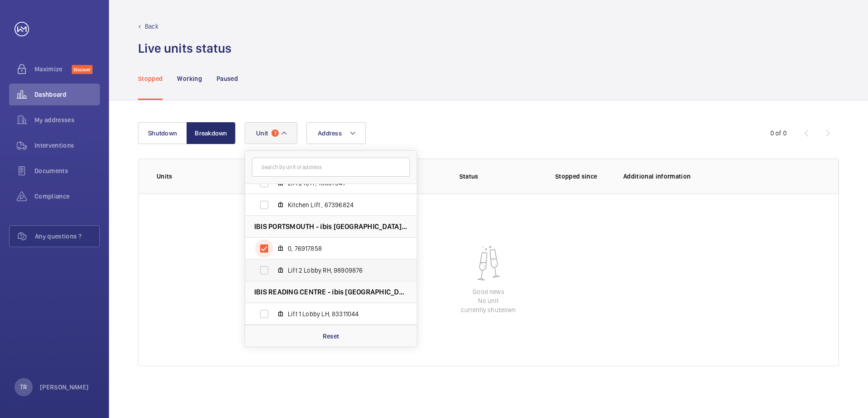  What do you see at coordinates (262, 133) in the screenshot?
I see `span: Unit` at bounding box center [262, 133].